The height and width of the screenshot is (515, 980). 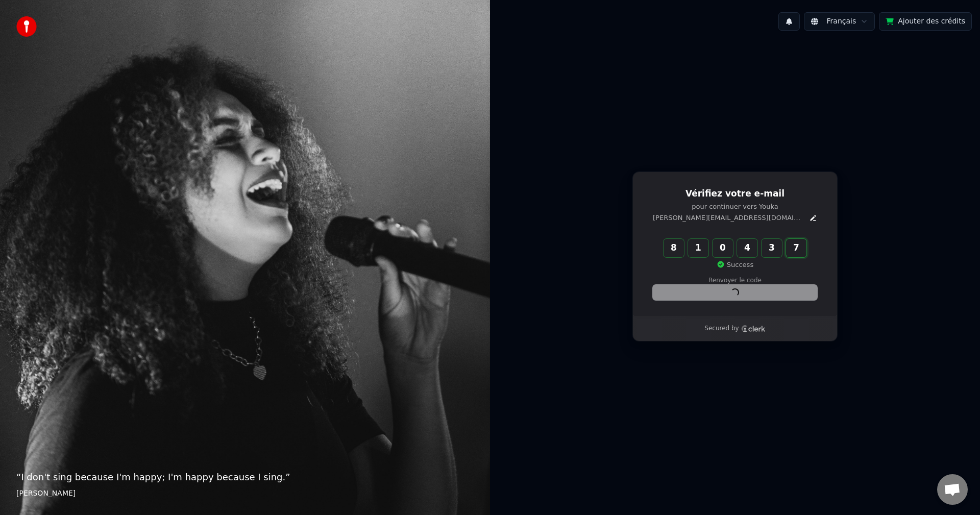 What do you see at coordinates (925, 22) in the screenshot?
I see `button: Ajouter des crédits` at bounding box center [925, 22].